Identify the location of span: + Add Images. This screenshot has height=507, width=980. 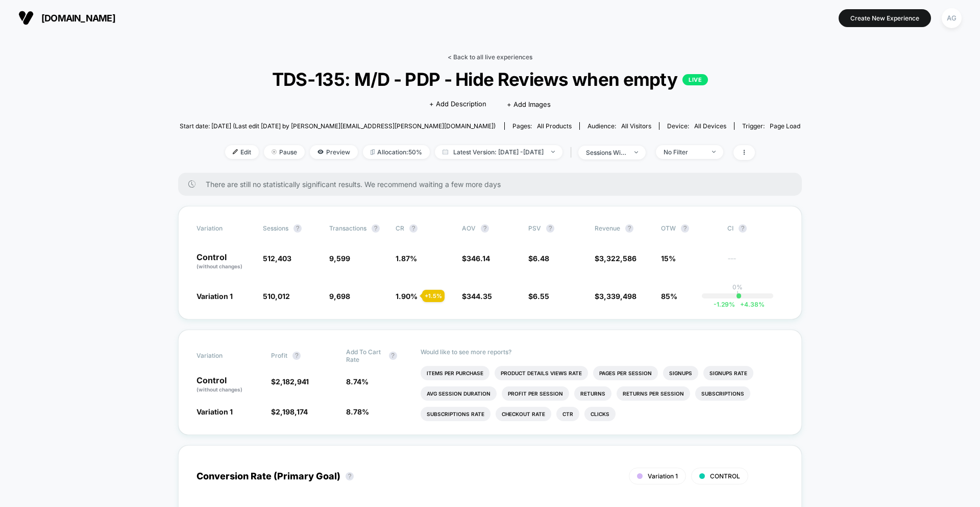
(529, 104).